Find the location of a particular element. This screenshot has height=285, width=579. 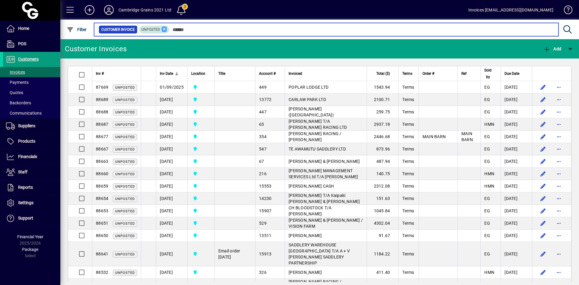

span: Customer Invoice is located at coordinates (118, 30).